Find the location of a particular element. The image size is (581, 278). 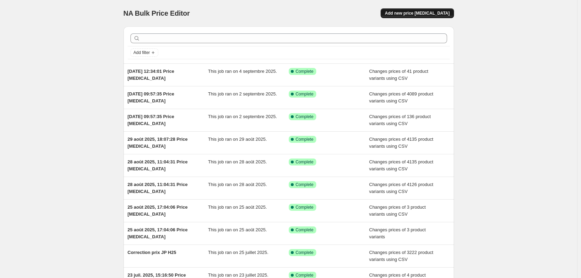

span: This job ran on 4 septembre 2025. is located at coordinates (243, 71).